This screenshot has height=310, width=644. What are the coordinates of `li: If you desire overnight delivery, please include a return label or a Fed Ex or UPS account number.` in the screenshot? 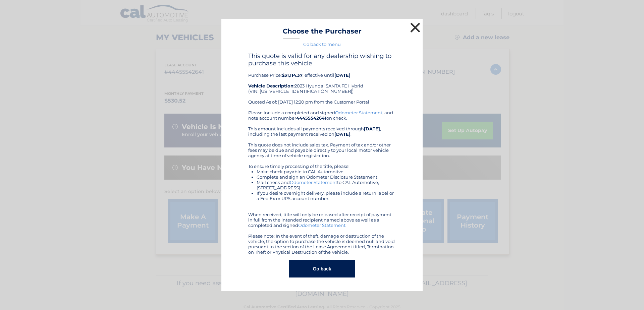 It's located at (326, 196).